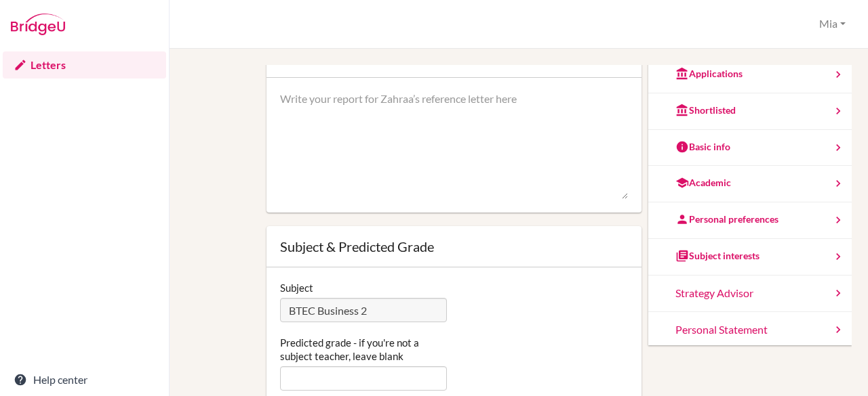  What do you see at coordinates (750, 294) in the screenshot?
I see `a: Strategy Advisor` at bounding box center [750, 294].